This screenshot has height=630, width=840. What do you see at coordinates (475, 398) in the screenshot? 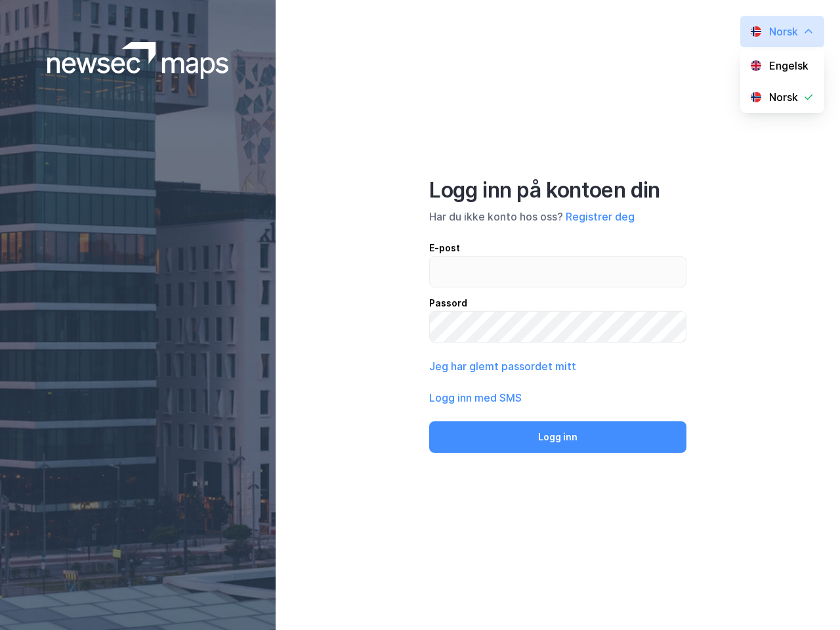
I see `button: Logg inn med SMS` at bounding box center [475, 398].